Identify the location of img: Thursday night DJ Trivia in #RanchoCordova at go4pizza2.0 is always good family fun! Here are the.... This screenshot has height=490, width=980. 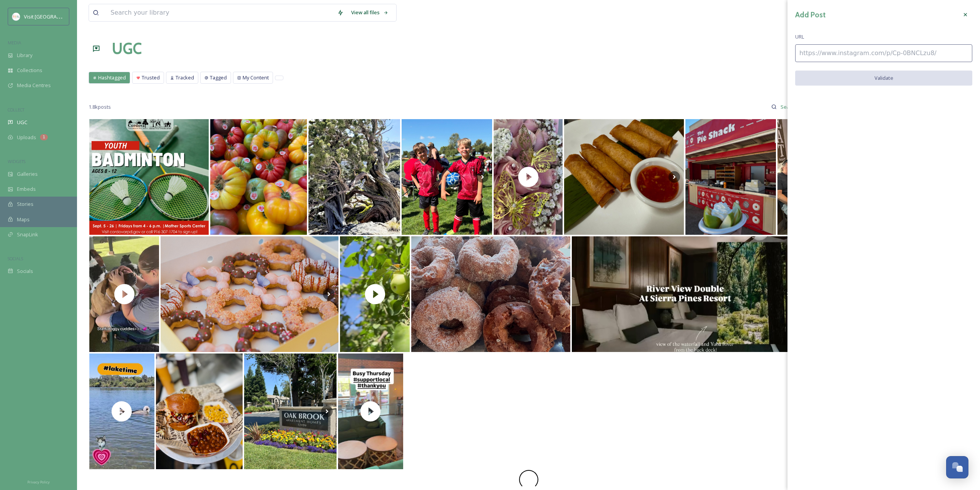
(837, 177).